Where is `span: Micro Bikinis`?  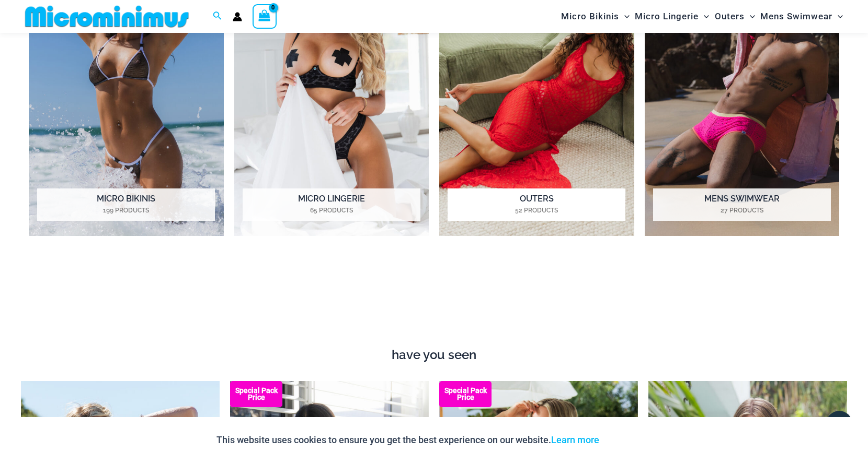 span: Micro Bikinis is located at coordinates (590, 16).